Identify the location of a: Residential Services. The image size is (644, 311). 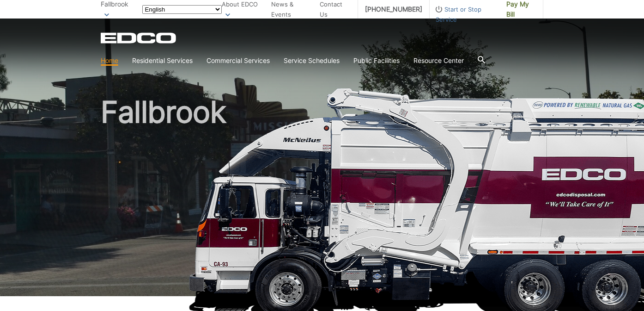
(162, 61).